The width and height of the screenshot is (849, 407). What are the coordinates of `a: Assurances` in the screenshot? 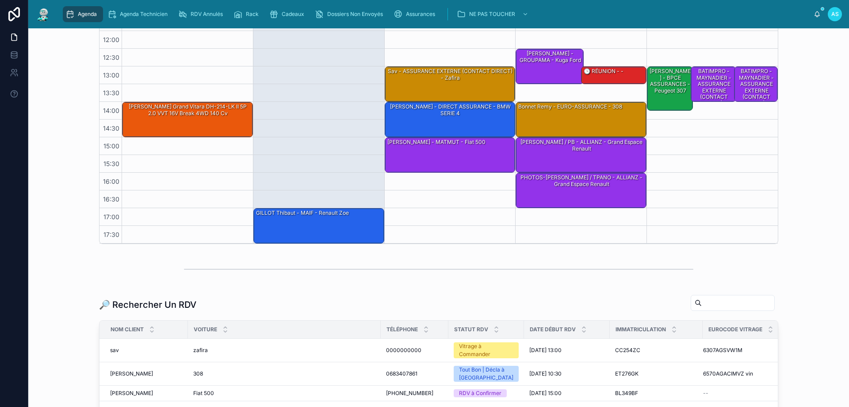 It's located at (416, 14).